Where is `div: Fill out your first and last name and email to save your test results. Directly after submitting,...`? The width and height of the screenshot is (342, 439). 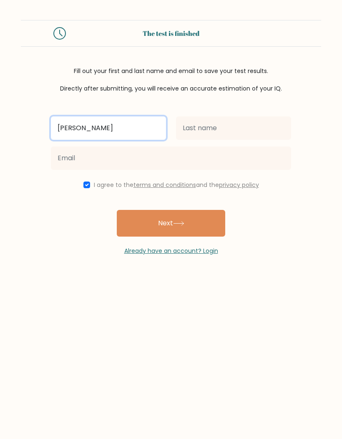
div: Fill out your first and last name and email to save your test results. Directly after submitting,... is located at coordinates (171, 80).